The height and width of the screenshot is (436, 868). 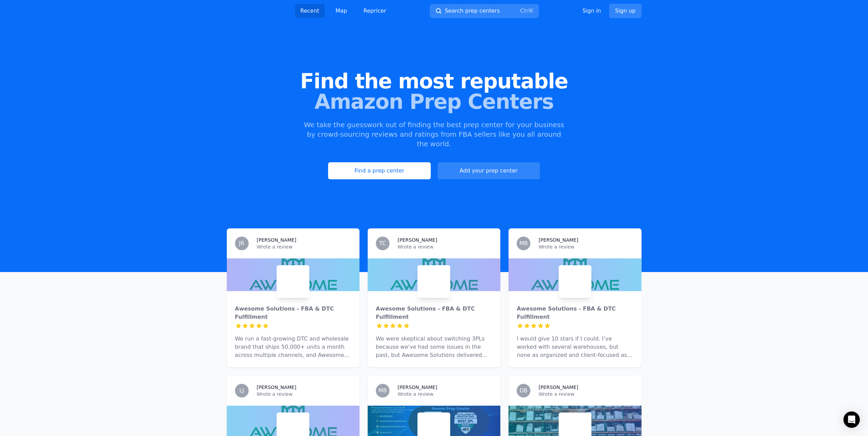 I want to click on a: Sign in, so click(x=592, y=11).